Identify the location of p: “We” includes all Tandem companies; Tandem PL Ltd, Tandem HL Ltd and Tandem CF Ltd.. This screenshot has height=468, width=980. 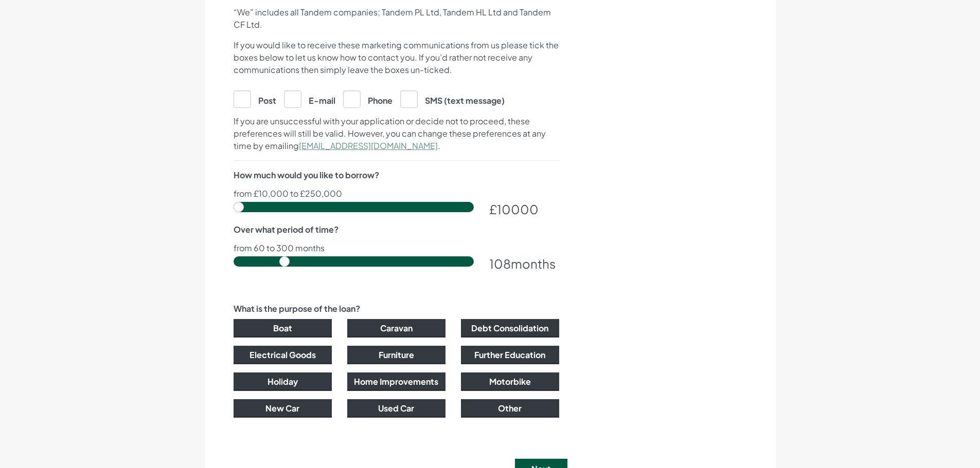
(396, 18).